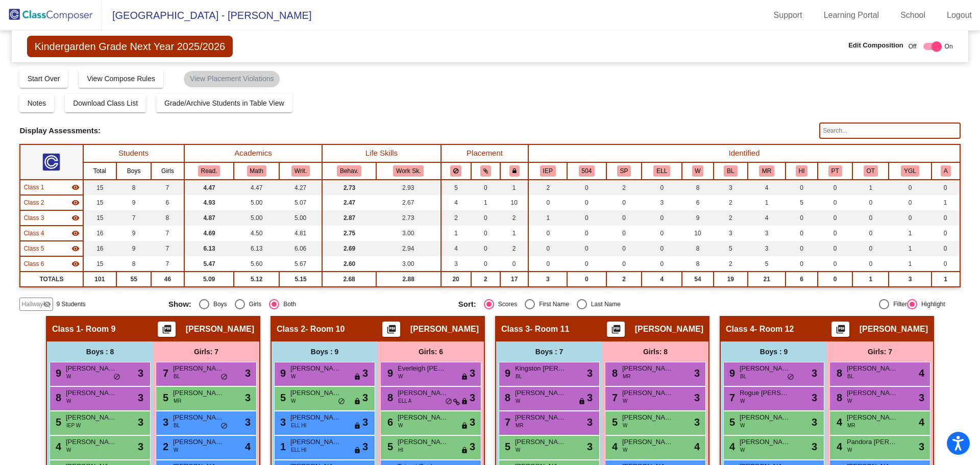  I want to click on td: 5.47, so click(209, 264).